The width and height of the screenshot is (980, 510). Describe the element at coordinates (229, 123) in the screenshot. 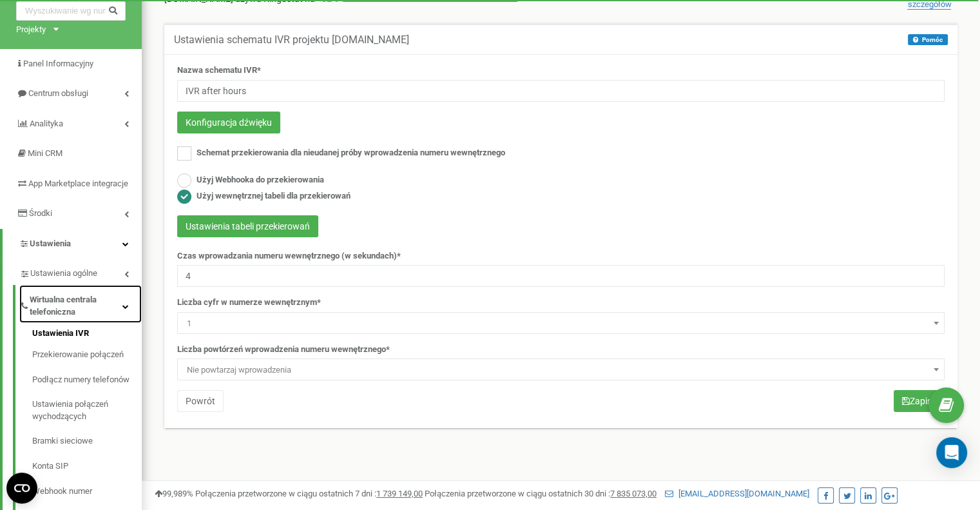

I see `button: Konfiguracja dźwięku` at that location.